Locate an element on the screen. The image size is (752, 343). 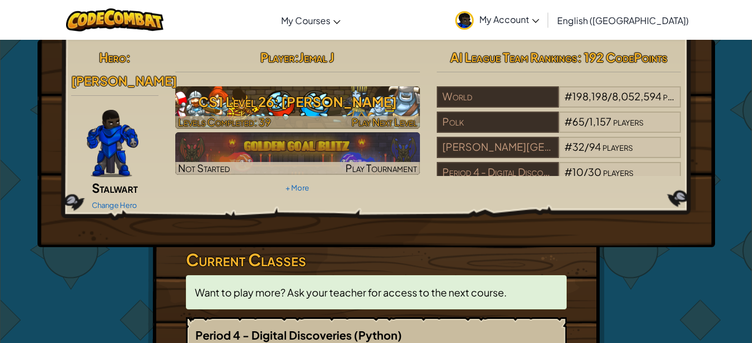
div: World is located at coordinates (498, 97).